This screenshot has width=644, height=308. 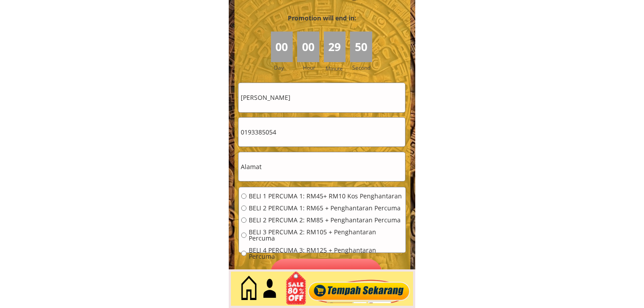 I want to click on span: BELI 3 PERCUMA 2: RM105 + Penghantaran Percuma, so click(x=326, y=235).